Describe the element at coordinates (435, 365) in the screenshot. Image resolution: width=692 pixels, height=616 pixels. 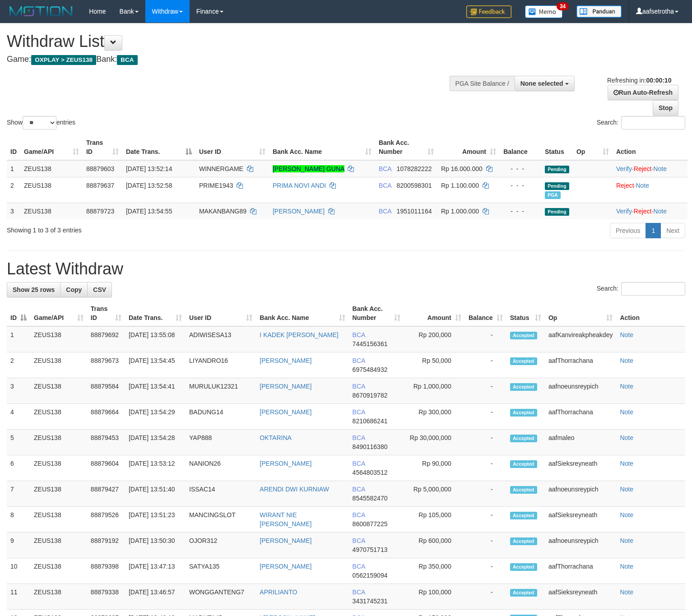
I see `td: Rp 50,000` at that location.